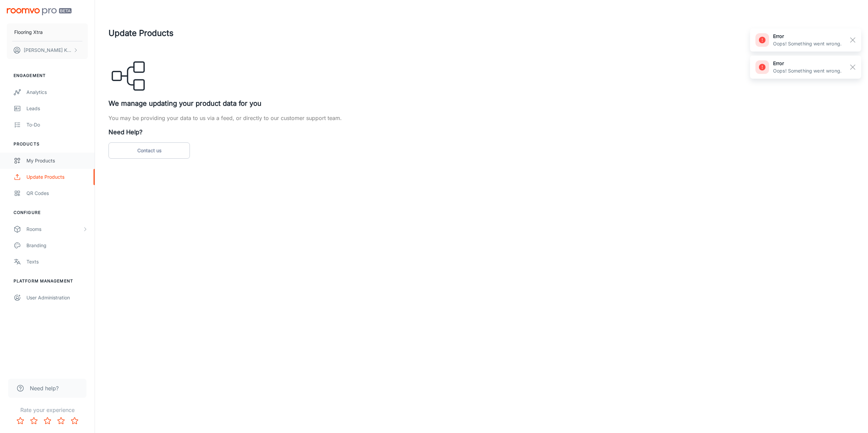 The width and height of the screenshot is (868, 433). Describe the element at coordinates (39, 12) in the screenshot. I see `img: Roomvo PRO Beta` at that location.